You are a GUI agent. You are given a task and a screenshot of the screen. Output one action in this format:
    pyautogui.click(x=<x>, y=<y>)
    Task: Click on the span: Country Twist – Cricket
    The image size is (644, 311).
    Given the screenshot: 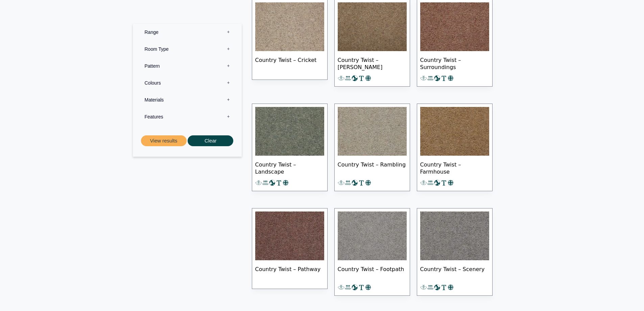 What is the action you would take?
    pyautogui.click(x=290, y=63)
    